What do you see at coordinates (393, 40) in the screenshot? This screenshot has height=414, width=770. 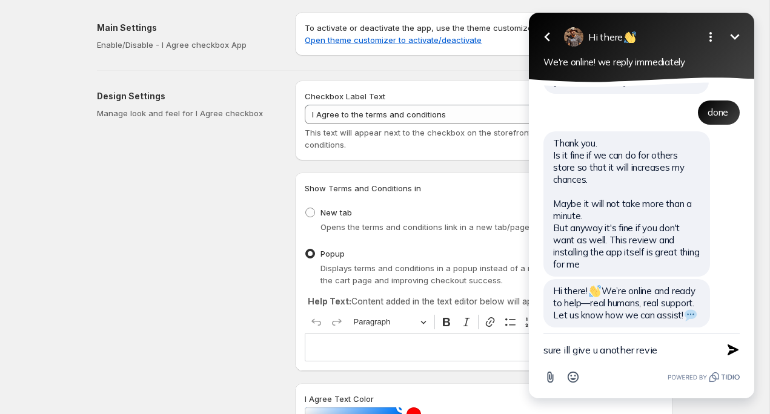 I see `a: Open theme customizer to activate/deactivate` at bounding box center [393, 40].